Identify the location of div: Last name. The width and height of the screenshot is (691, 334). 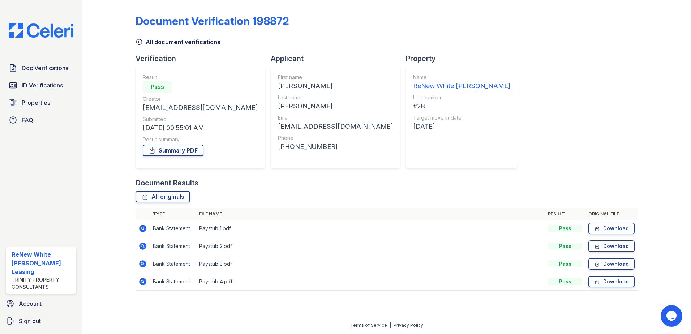
(335, 98).